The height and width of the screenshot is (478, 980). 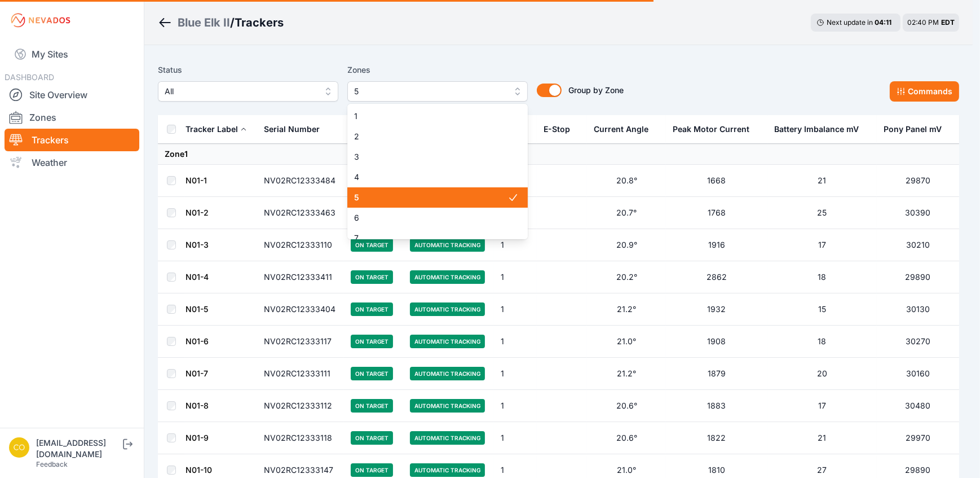 What do you see at coordinates (438, 91) in the screenshot?
I see `button: 5` at bounding box center [438, 91].